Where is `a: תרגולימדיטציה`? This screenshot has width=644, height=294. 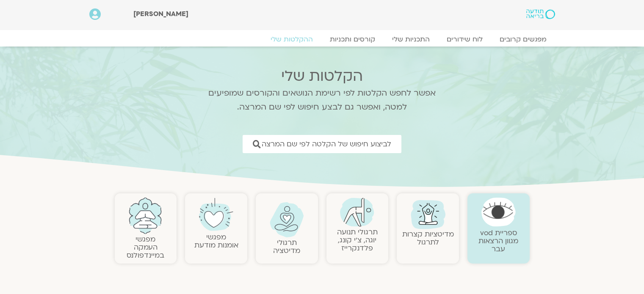 a: תרגולימדיטציה is located at coordinates (287, 247).